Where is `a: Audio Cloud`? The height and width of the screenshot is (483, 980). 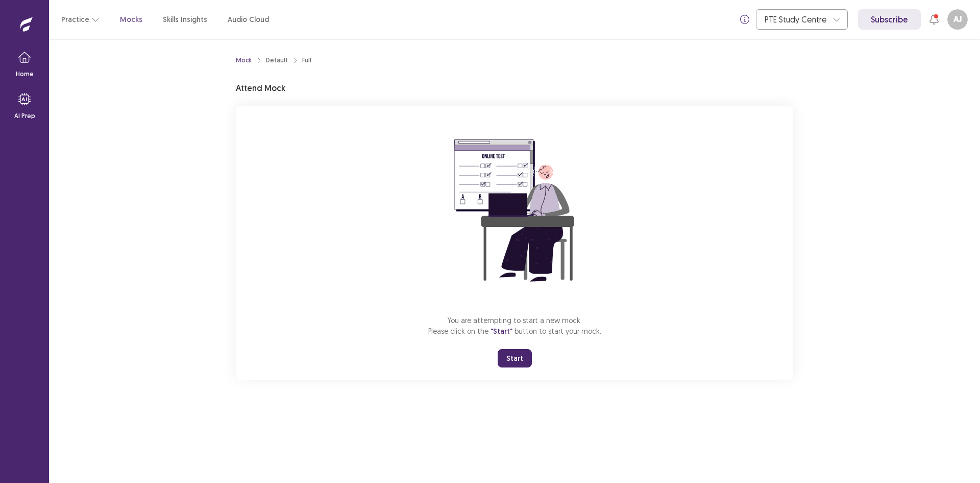
a: Audio Cloud is located at coordinates (248, 19).